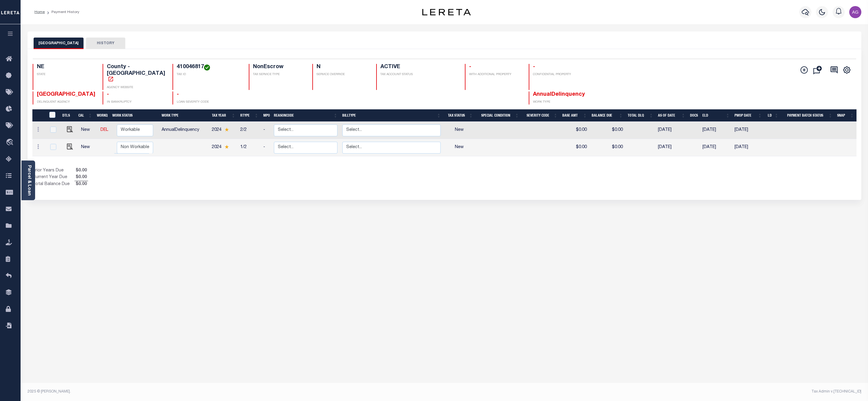 The width and height of the screenshot is (868, 401). Describe the element at coordinates (210, 74) in the screenshot. I see `p: TAX ID` at that location.